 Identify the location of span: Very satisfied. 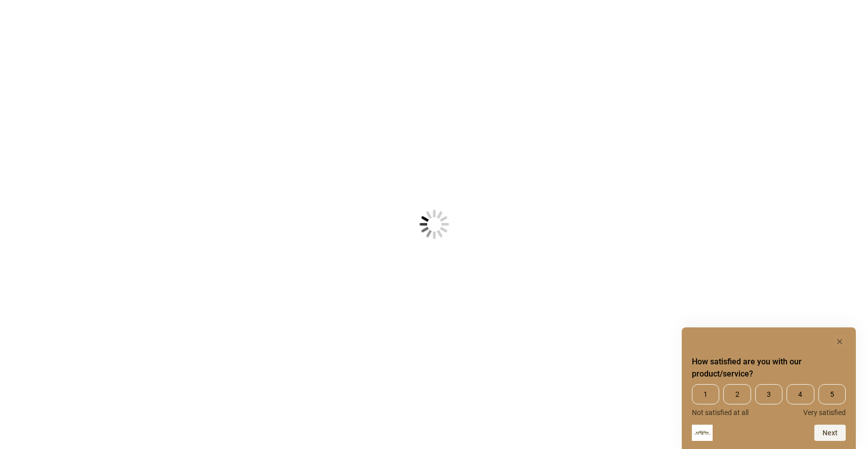
(824, 412).